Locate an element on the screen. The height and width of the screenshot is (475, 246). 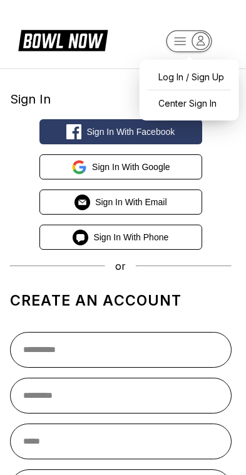
span: Sign in with Facebook is located at coordinates (130, 132).